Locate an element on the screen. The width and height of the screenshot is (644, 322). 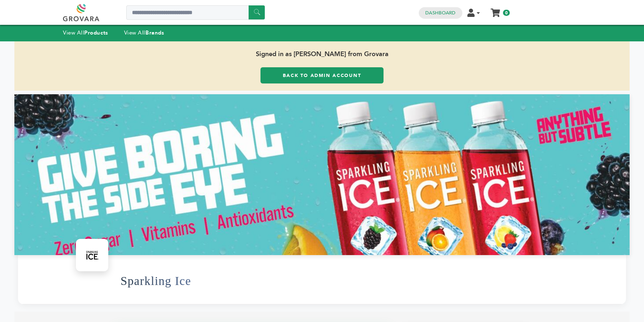
strong: Brands is located at coordinates (155, 33).